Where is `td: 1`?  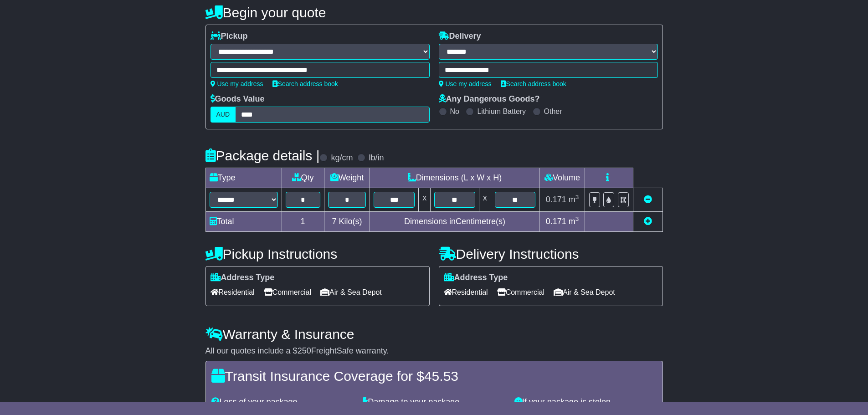 td: 1 is located at coordinates (303, 222).